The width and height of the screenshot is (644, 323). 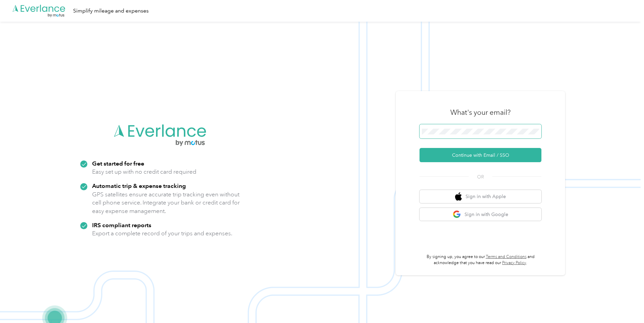 What do you see at coordinates (480, 260) in the screenshot?
I see `p: By signing up, you agree to our and acknowledge that you have read our .` at bounding box center [480, 260].